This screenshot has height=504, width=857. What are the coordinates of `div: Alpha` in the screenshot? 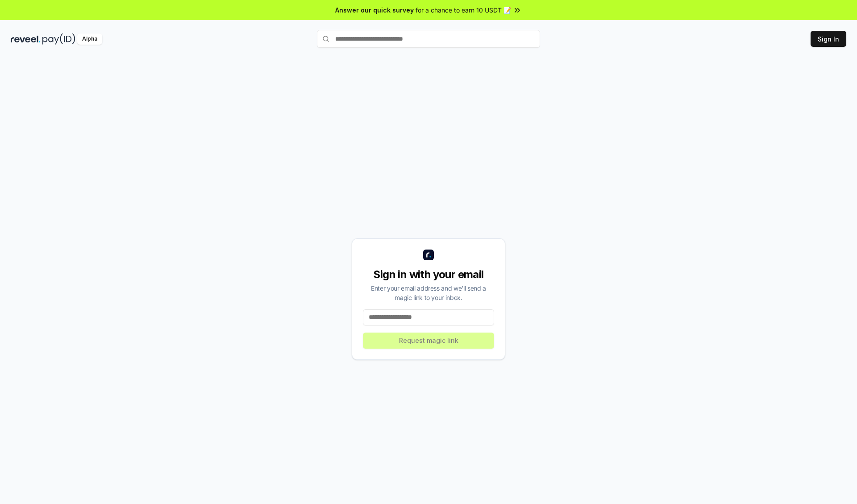 It's located at (89, 39).